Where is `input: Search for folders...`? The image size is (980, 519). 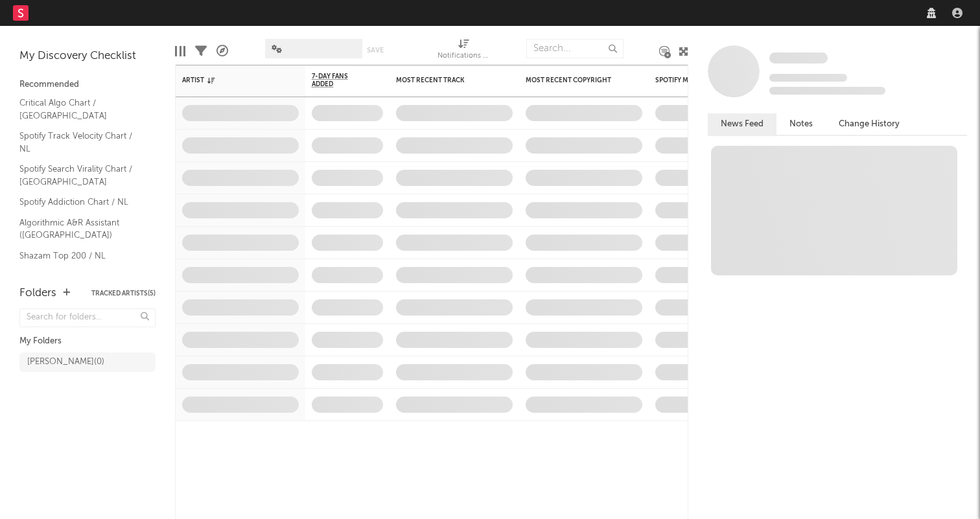 input: Search for folders... is located at coordinates (87, 317).